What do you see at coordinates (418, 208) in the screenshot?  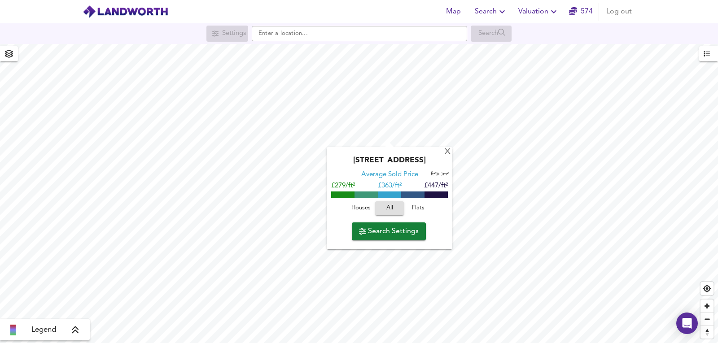 I see `span: Flats` at bounding box center [418, 208].